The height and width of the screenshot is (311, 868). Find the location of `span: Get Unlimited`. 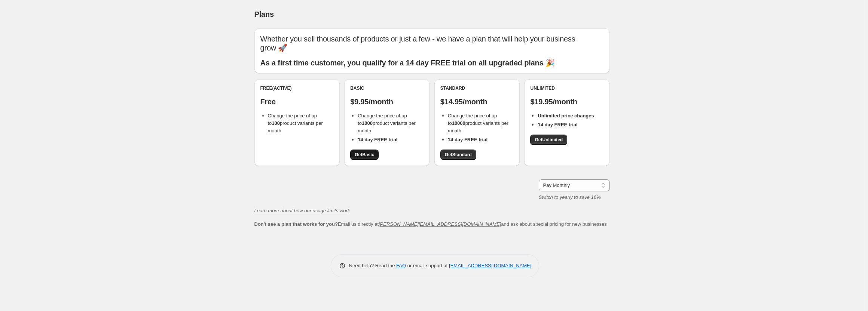

span: Get Unlimited is located at coordinates (548, 140).